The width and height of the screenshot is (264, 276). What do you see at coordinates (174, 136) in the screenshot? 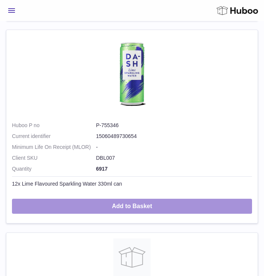
I see `dd: 15060489730654` at bounding box center [174, 136].